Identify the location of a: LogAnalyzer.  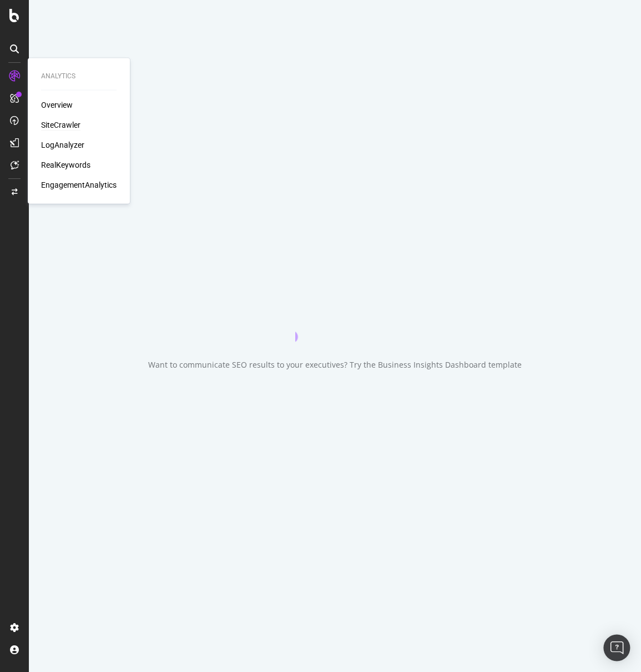
(63, 145).